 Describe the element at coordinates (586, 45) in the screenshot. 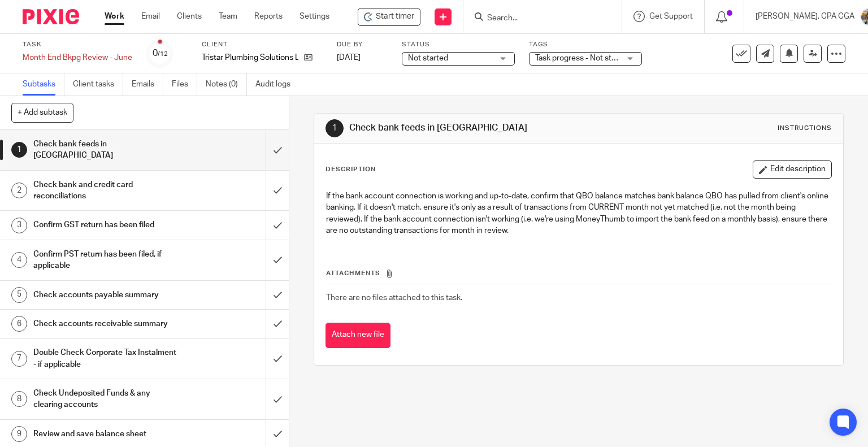

I see `label: Tags` at that location.